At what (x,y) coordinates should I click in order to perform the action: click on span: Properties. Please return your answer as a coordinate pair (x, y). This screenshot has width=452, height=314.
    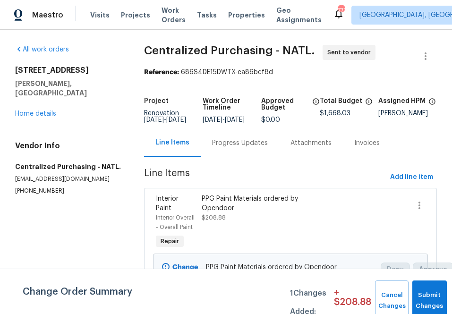
    Looking at the image, I should click on (247, 15).